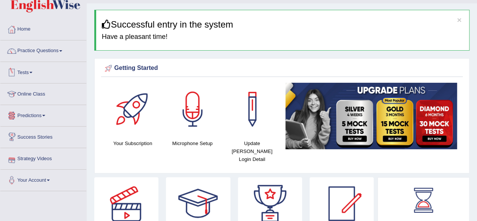  What do you see at coordinates (43, 28) in the screenshot?
I see `a: Home` at bounding box center [43, 28].